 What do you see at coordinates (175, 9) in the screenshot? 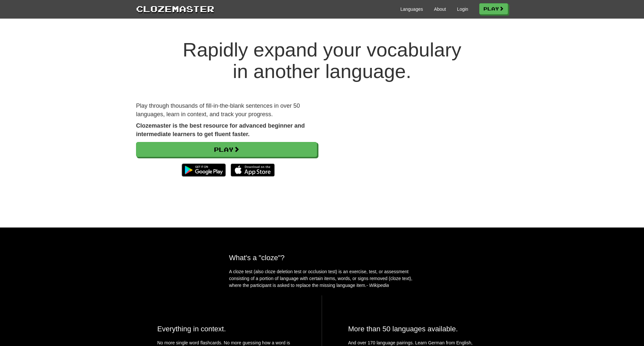
I see `a: Clozemaster` at bounding box center [175, 9].